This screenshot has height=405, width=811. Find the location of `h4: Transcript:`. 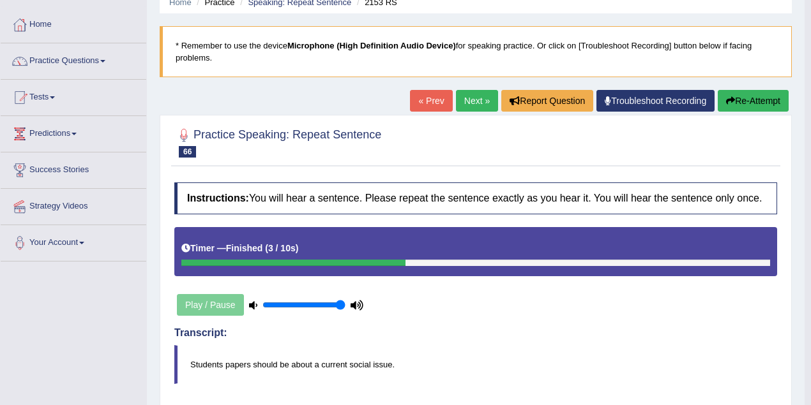

h4: Transcript: is located at coordinates (476, 333).